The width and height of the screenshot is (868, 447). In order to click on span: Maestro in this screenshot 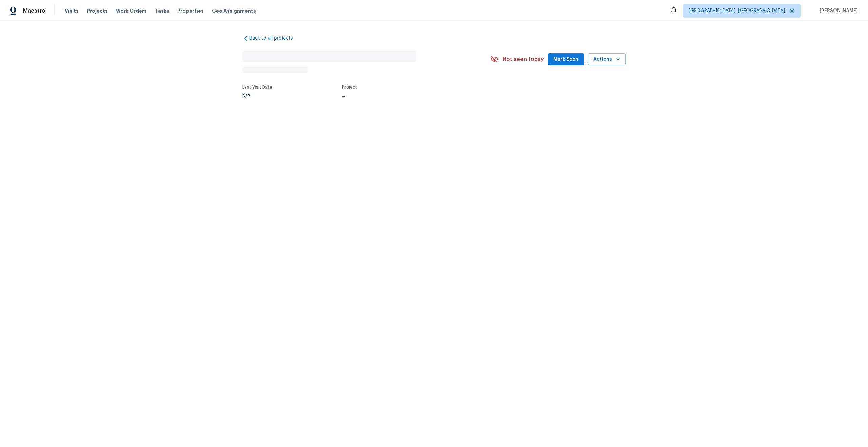, I will do `click(35, 11)`.